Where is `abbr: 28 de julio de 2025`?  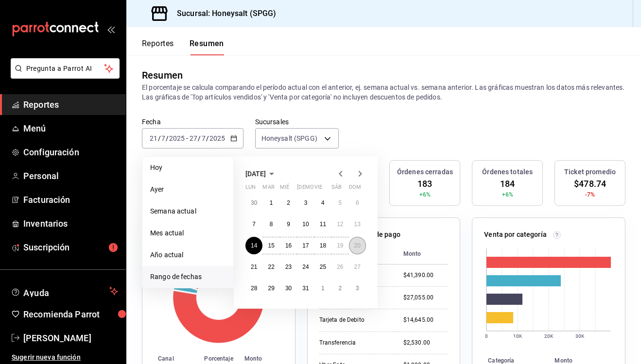 abbr: 28 de julio de 2025 is located at coordinates (254, 288).